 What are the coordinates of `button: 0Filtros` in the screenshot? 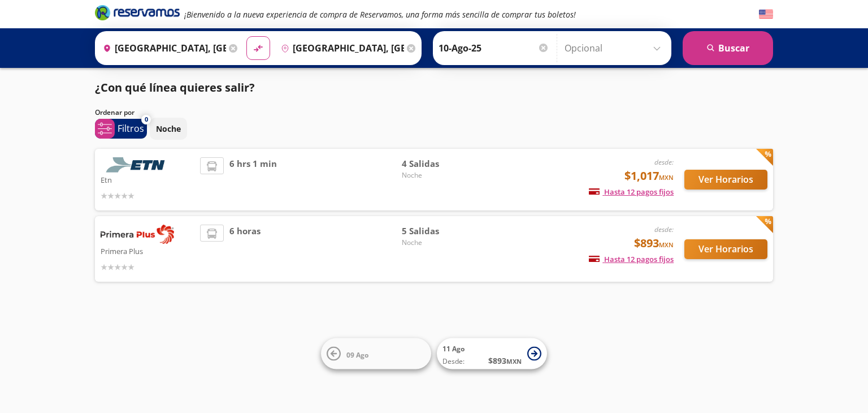 It's located at (121, 128).